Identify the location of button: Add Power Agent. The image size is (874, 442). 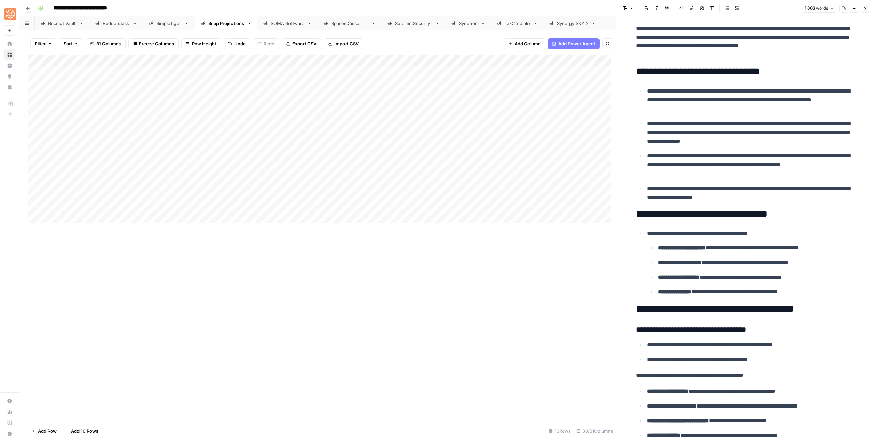
(574, 44).